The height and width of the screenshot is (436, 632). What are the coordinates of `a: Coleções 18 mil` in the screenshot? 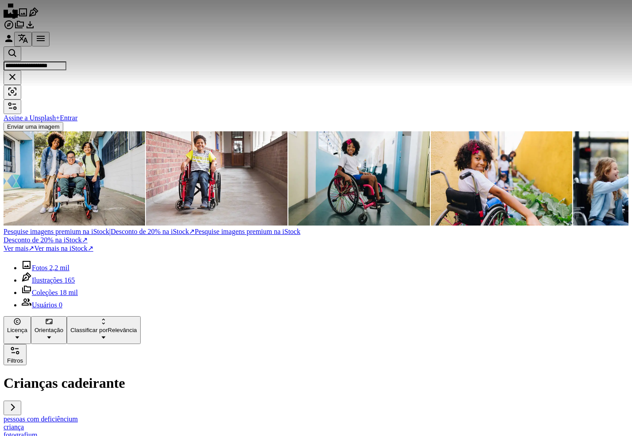 It's located at (50, 292).